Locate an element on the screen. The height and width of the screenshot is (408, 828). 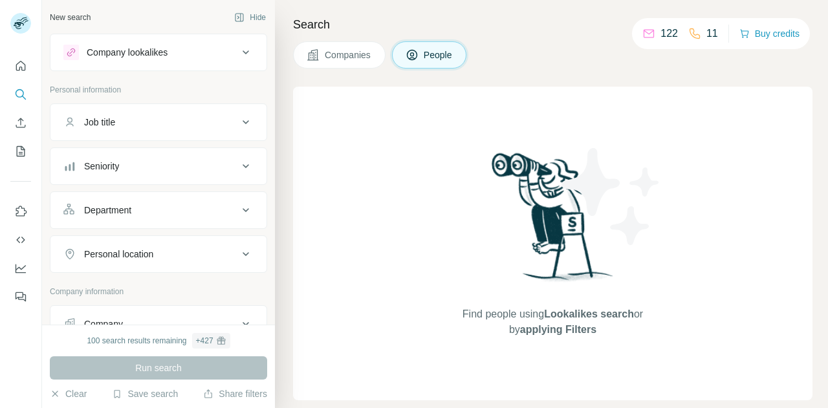
button: Search is located at coordinates (21, 94).